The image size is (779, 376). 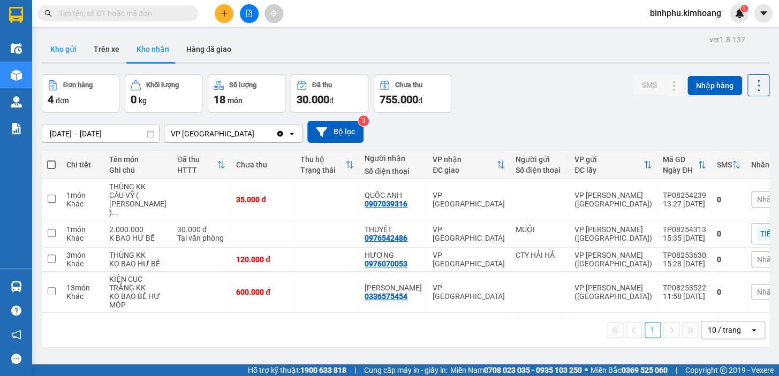 What do you see at coordinates (63, 49) in the screenshot?
I see `button: Kho gửi` at bounding box center [63, 49].